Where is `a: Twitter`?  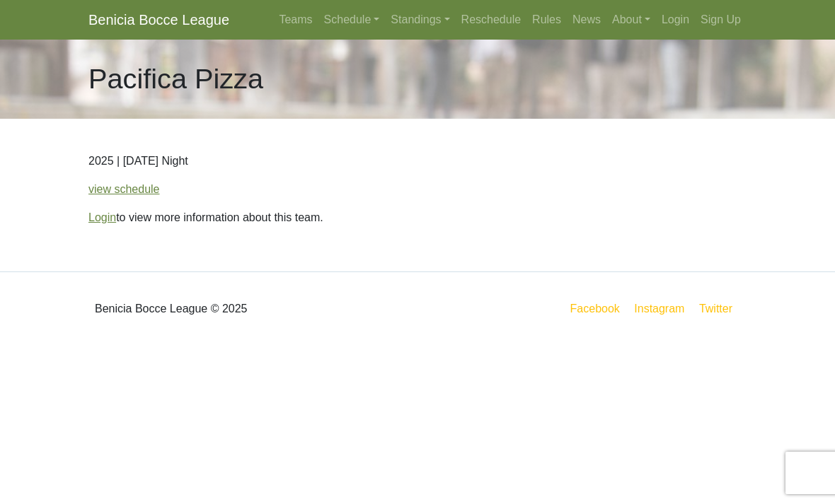 a: Twitter is located at coordinates (720, 308).